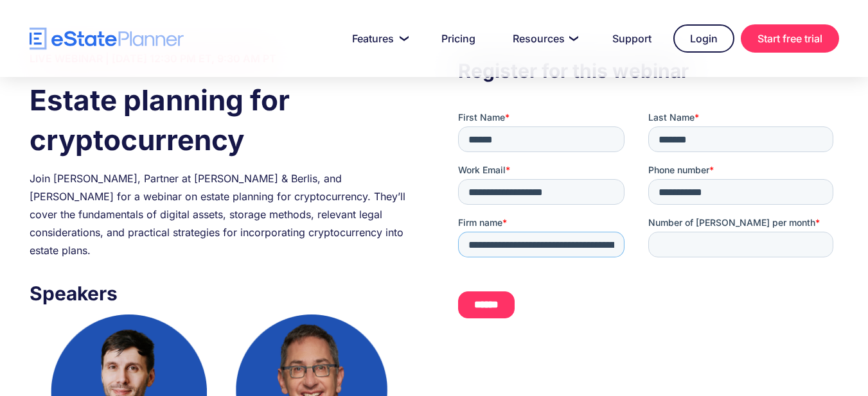 The image size is (868, 396). I want to click on h1: Estate planning for cryptocurrency, so click(219, 120).